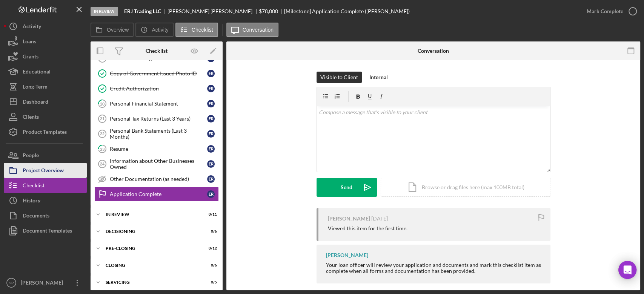 This screenshot has width=644, height=294. I want to click on a: Documents, so click(45, 215).